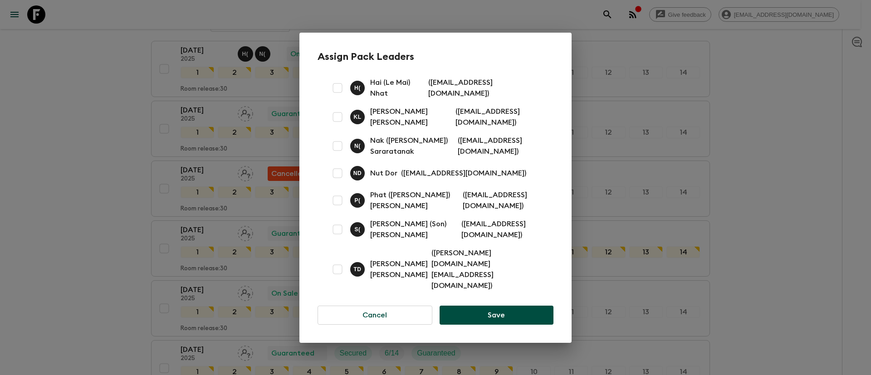 This screenshot has height=375, width=871. I want to click on button: Save, so click(497, 315).